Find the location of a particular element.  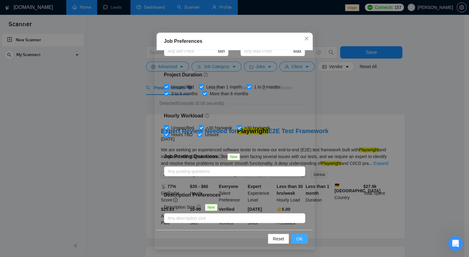

span: Max is located at coordinates (297, 51).